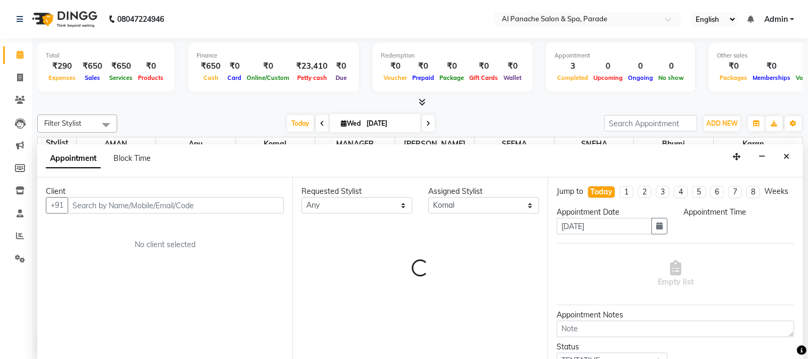  I want to click on span: Voucher, so click(395, 78).